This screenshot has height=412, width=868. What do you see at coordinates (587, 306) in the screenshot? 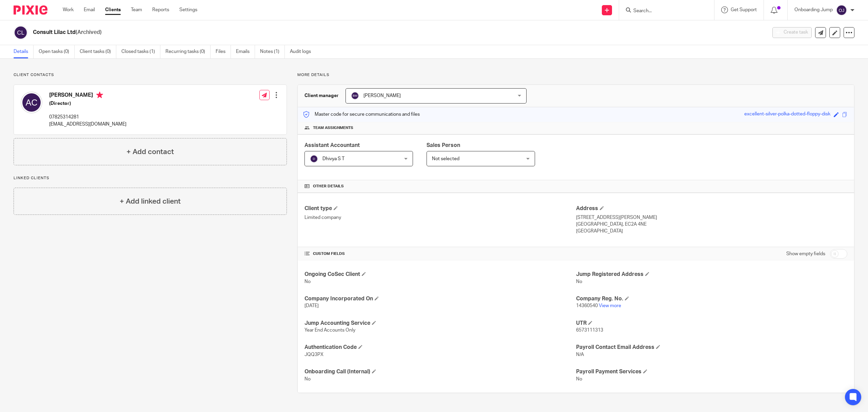
I see `span: 14360540` at bounding box center [587, 306].